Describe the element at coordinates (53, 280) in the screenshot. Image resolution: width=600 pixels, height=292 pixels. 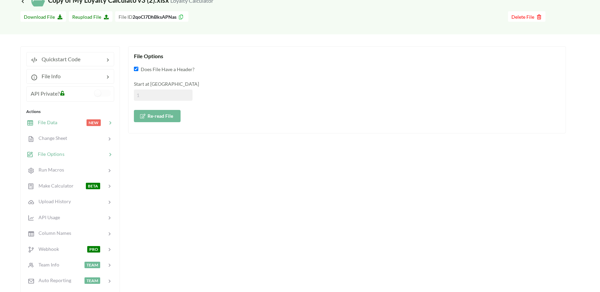
I see `span: Auto Reporting` at that location.